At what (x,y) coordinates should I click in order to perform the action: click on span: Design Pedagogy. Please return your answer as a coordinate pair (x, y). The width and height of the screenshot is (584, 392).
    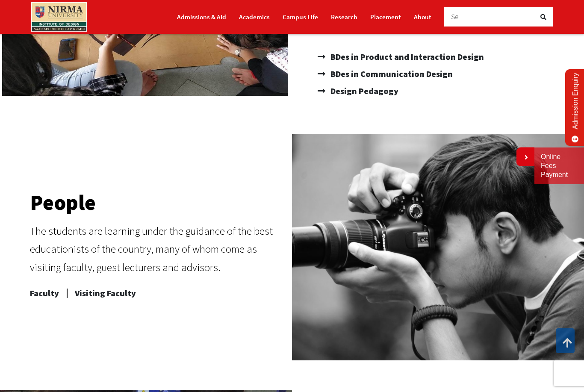
    Looking at the image, I should click on (364, 91).